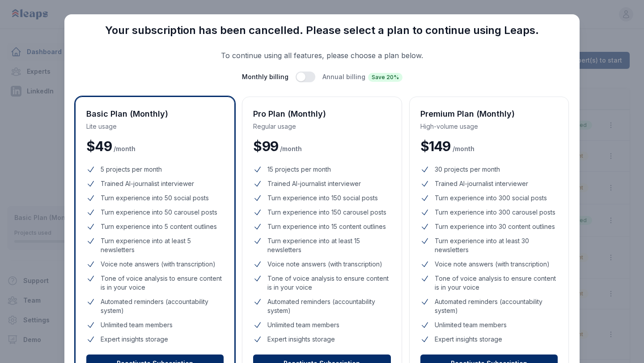 The width and height of the screenshot is (644, 363). Describe the element at coordinates (159, 212) in the screenshot. I see `span: Turn experience into 50 carousel posts` at that location.